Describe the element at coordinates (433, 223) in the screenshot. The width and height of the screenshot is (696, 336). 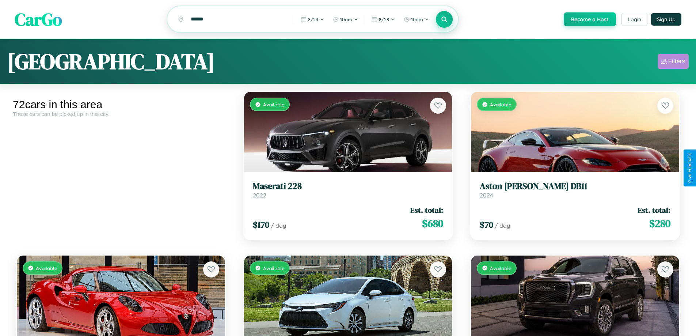
I see `span: $ 680` at that location.